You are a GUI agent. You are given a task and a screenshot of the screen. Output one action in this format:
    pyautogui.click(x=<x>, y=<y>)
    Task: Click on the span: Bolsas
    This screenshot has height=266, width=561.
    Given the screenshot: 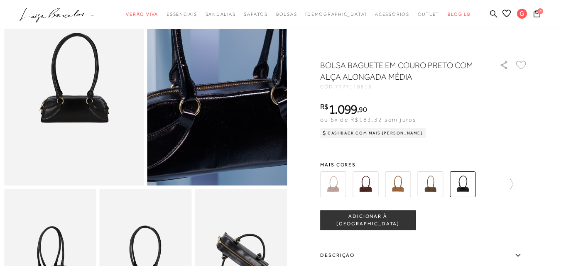 What is the action you would take?
    pyautogui.click(x=287, y=14)
    